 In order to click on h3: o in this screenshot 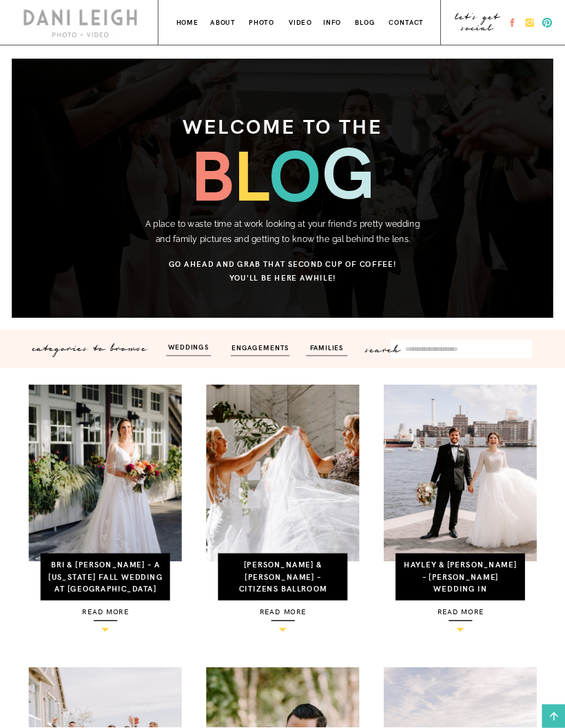, I will do `click(304, 171)`.